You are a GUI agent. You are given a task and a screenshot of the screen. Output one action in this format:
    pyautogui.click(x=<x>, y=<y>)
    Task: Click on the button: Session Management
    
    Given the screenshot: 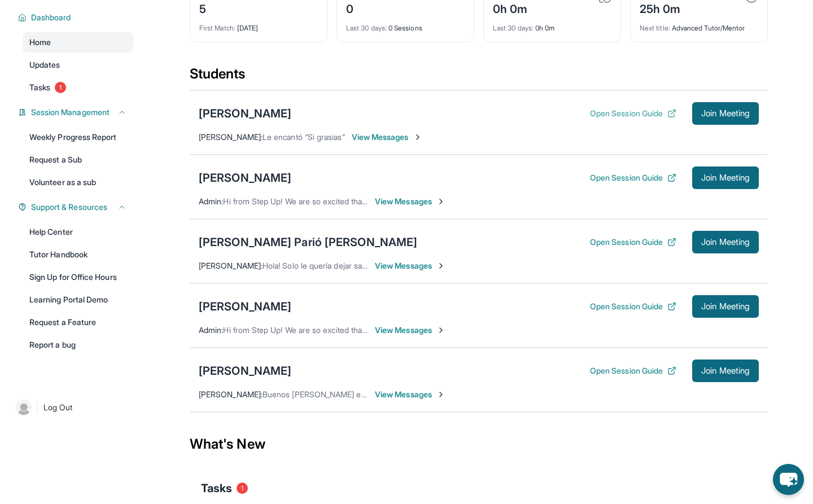 What is the action you would take?
    pyautogui.click(x=76, y=113)
    